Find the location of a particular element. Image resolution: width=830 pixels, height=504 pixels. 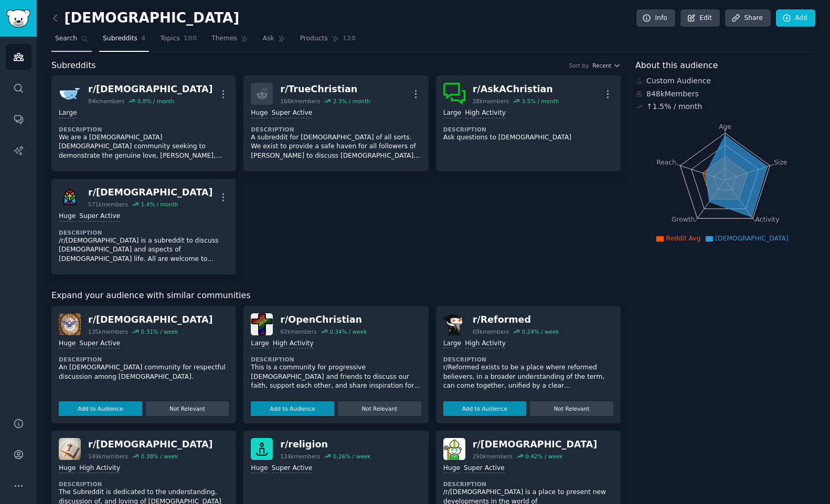

a: Share is located at coordinates (748, 19).